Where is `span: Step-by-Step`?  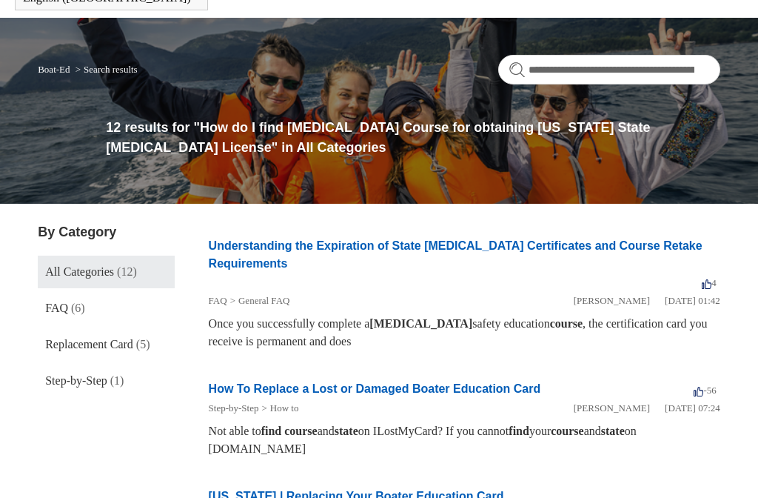 span: Step-by-Step is located at coordinates (76, 380).